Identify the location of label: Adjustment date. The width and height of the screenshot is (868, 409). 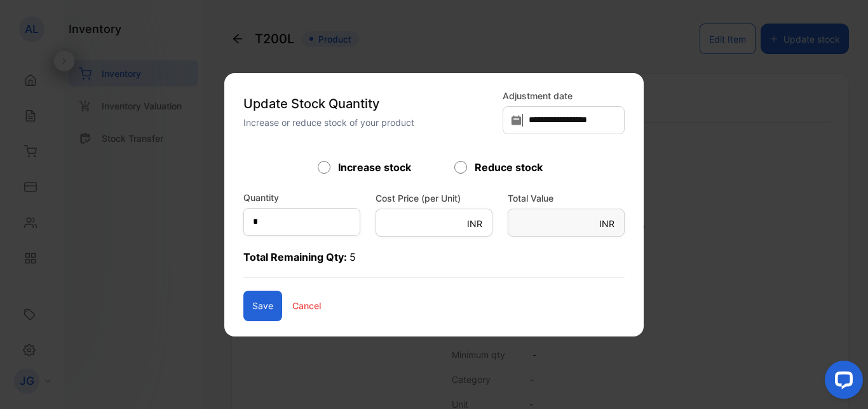
(563, 95).